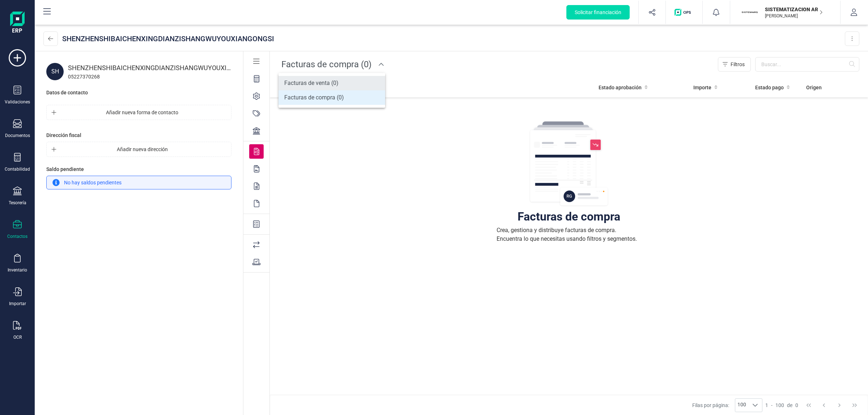 The image size is (868, 415). What do you see at coordinates (790, 405) in the screenshot?
I see `span: de` at bounding box center [790, 405].